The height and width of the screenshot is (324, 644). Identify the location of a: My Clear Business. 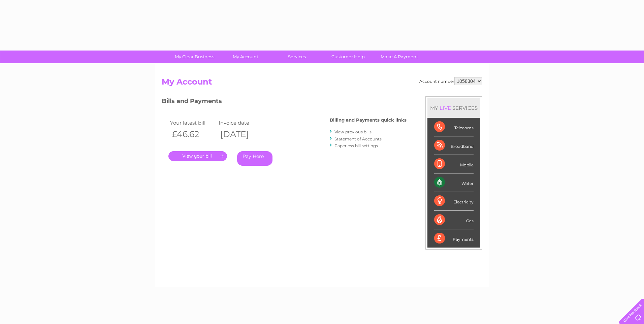
(194, 57).